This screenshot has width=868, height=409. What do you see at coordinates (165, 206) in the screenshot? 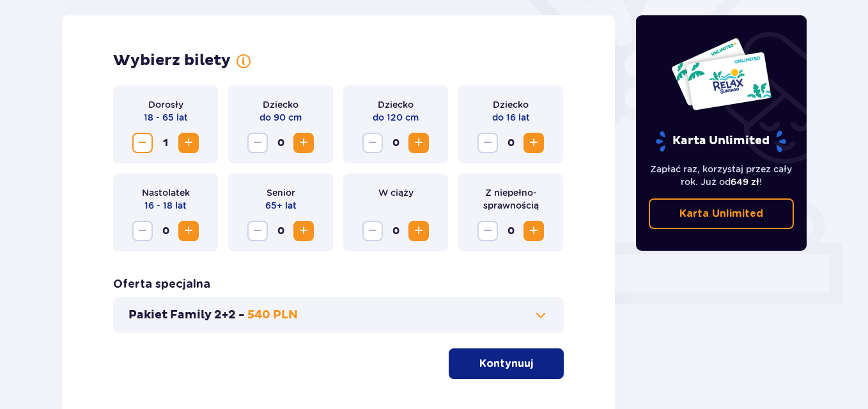
I see `p: 16 - 18 lat` at bounding box center [165, 206].